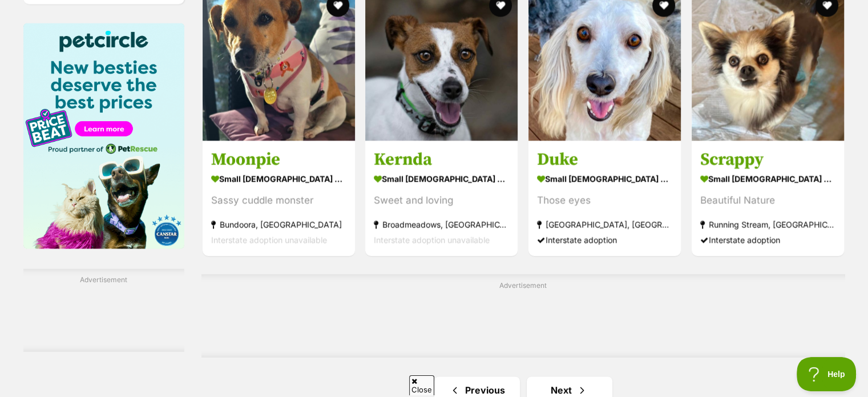  I want to click on img: Pet Circle promo banner, so click(104, 135).